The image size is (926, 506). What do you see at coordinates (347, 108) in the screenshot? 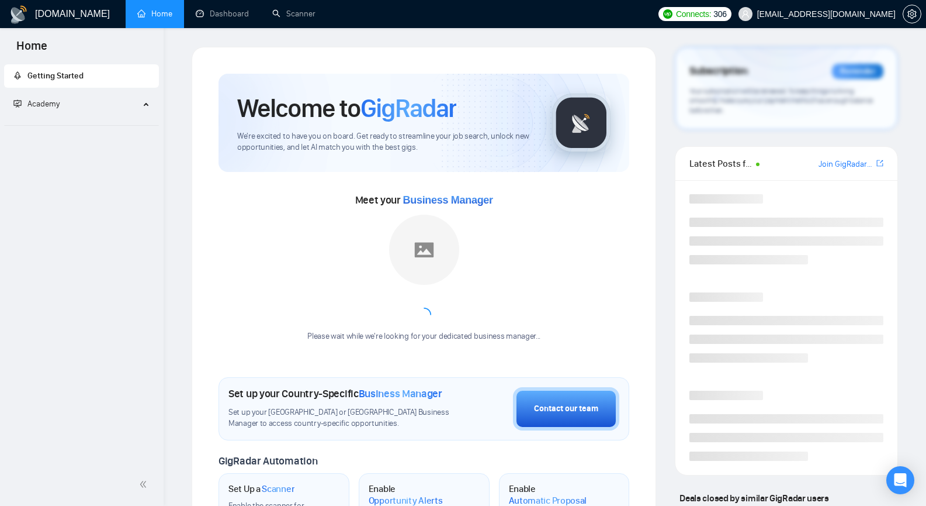
I see `h1: Welcome to` at bounding box center [347, 108].